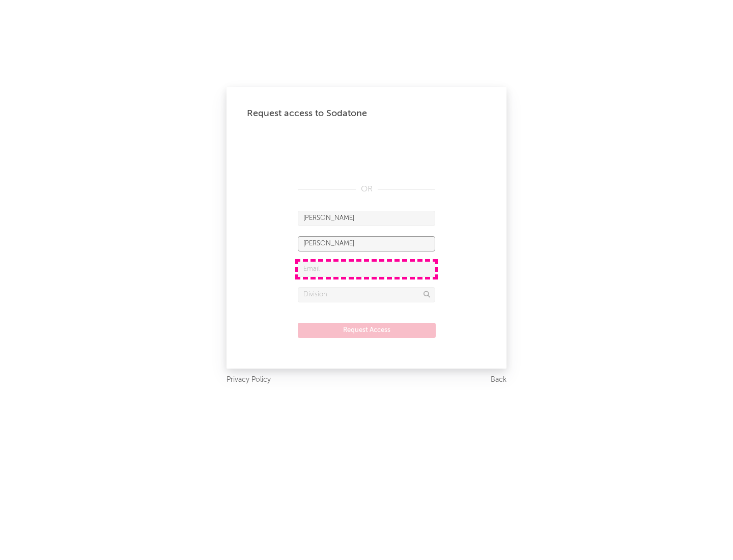 This screenshot has width=733, height=560. I want to click on div: Request access to Sodatone, so click(366, 114).